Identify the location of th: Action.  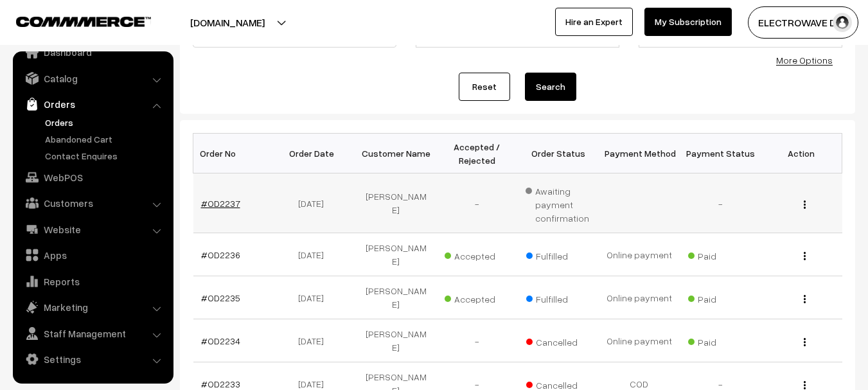
(801, 153).